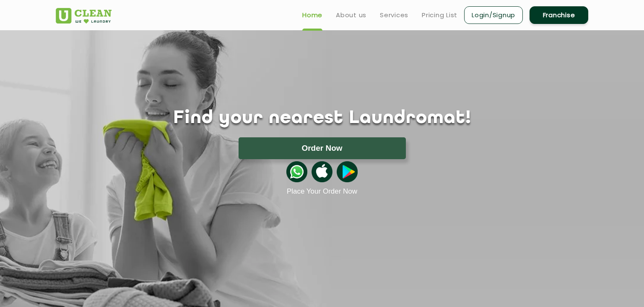 Image resolution: width=644 pixels, height=307 pixels. I want to click on img: apple-icon.png, so click(322, 172).